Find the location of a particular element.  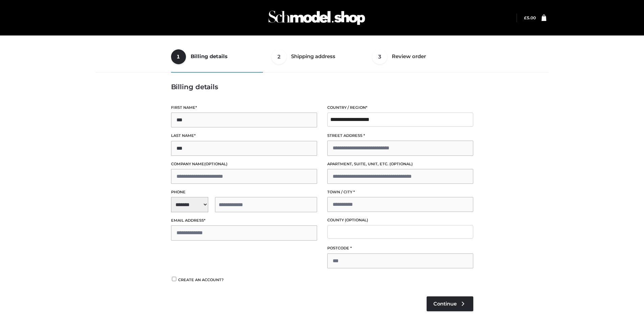

a: £5.00 is located at coordinates (530, 18).